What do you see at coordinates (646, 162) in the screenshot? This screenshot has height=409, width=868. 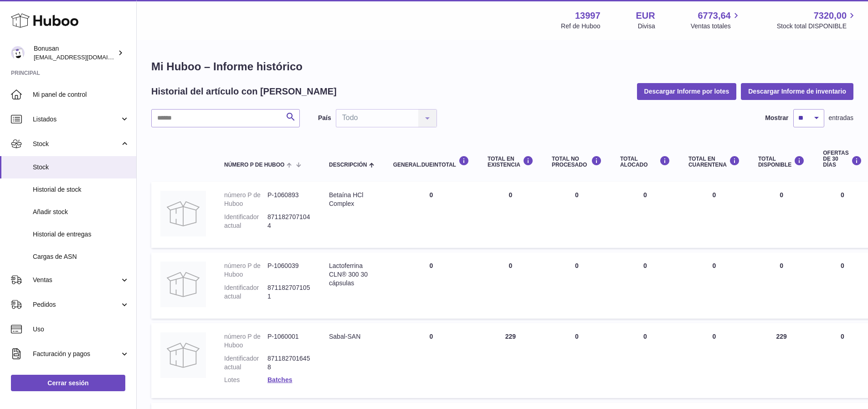 I see `div: Total ALOCADO` at bounding box center [646, 162].